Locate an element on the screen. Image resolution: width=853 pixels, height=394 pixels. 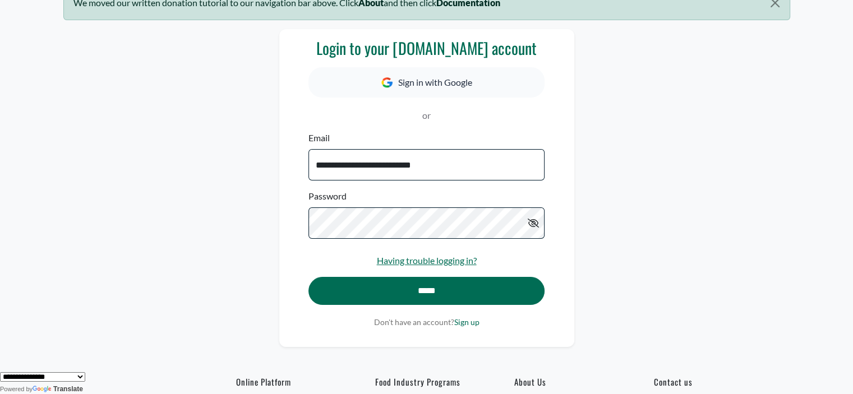
a: Sign up is located at coordinates (467, 322).